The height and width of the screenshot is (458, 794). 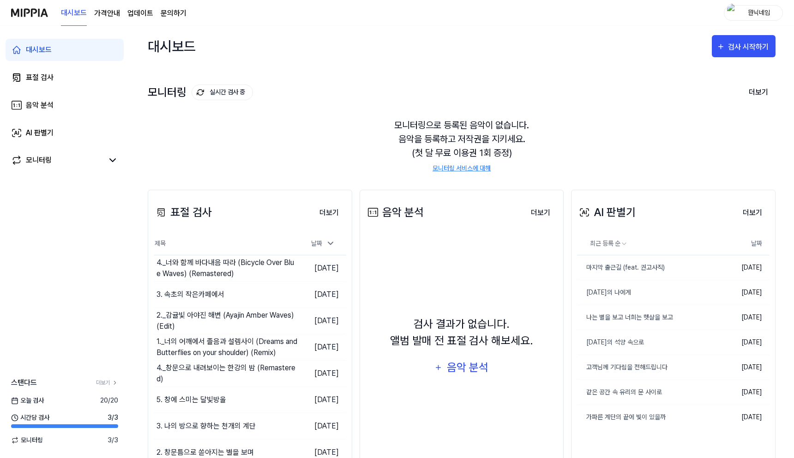 What do you see at coordinates (65, 105) in the screenshot?
I see `a: 음악 분석` at bounding box center [65, 105].